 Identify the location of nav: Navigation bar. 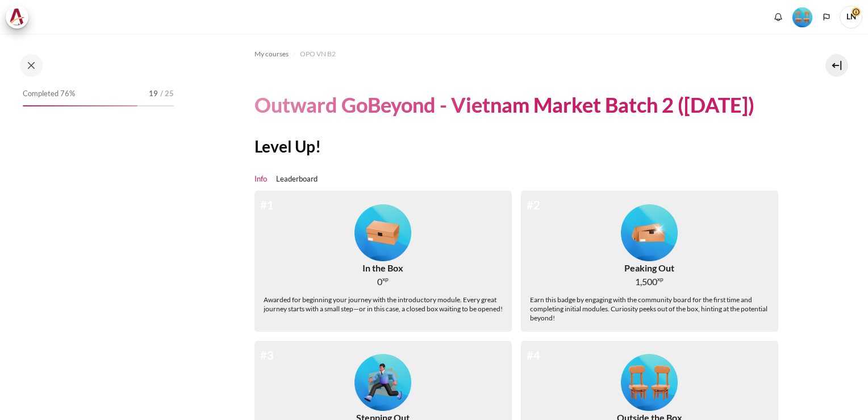
(521, 54).